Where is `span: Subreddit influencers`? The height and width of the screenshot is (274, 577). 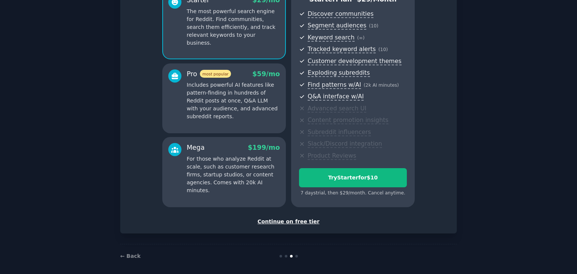
span: Subreddit influencers is located at coordinates (339, 132).